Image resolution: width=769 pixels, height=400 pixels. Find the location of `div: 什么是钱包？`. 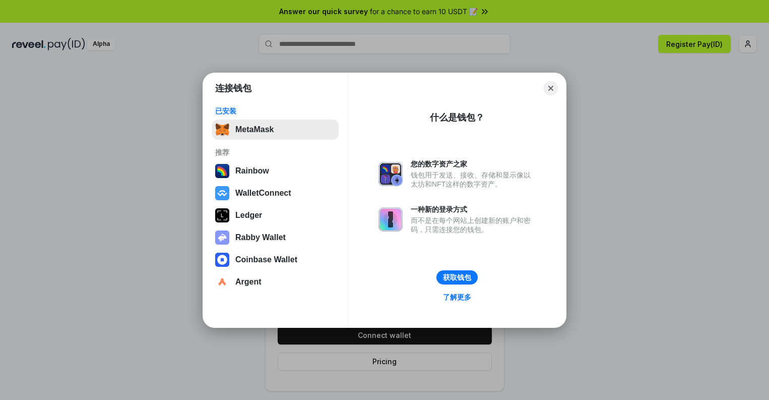

div: 什么是钱包？ is located at coordinates (457, 117).